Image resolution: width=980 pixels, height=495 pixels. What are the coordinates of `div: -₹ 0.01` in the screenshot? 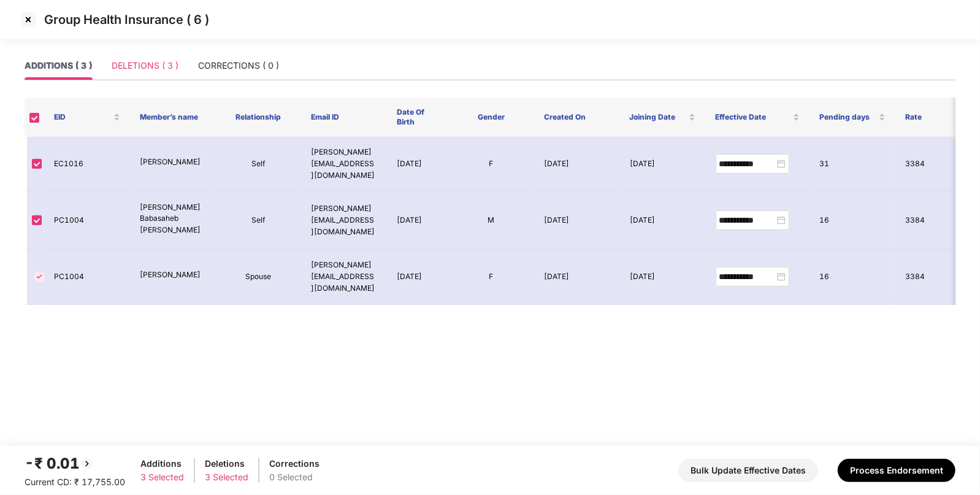 It's located at (75, 464).